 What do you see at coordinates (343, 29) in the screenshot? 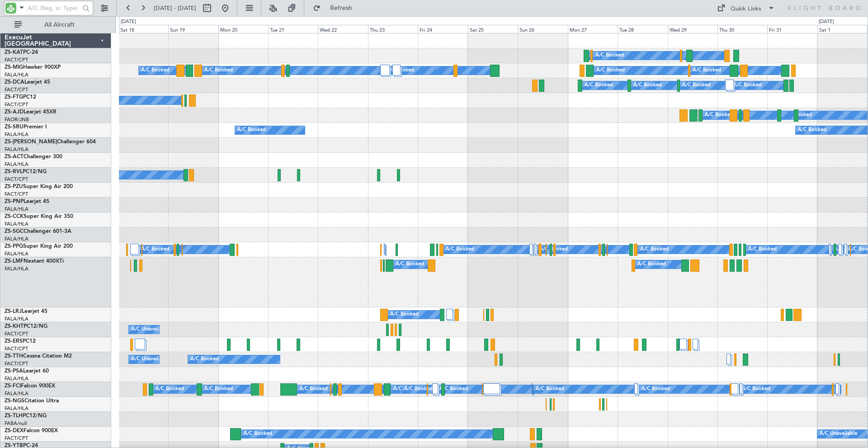
I see `div: Wed 22` at bounding box center [343, 29].